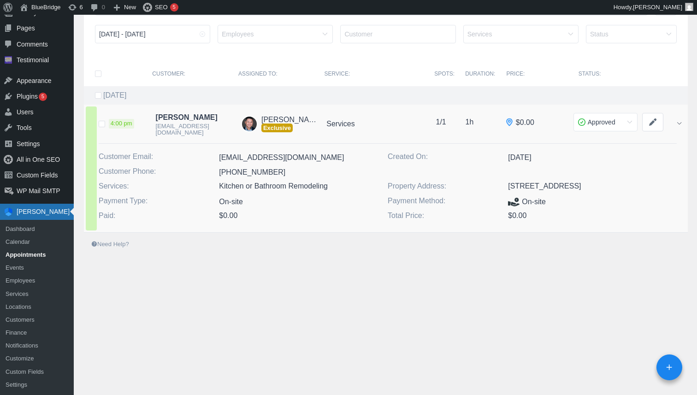 The image size is (697, 395). I want to click on span: $0.00, so click(525, 122).